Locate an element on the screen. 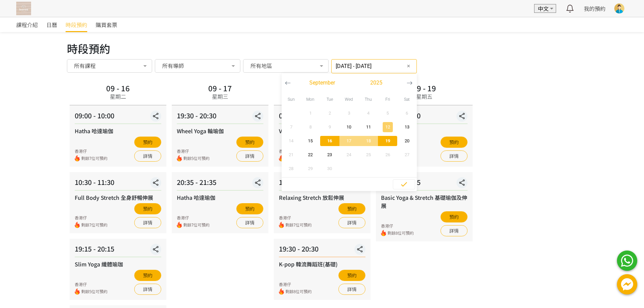 This screenshot has width=644, height=308. span: 購買套票 is located at coordinates (106, 25).